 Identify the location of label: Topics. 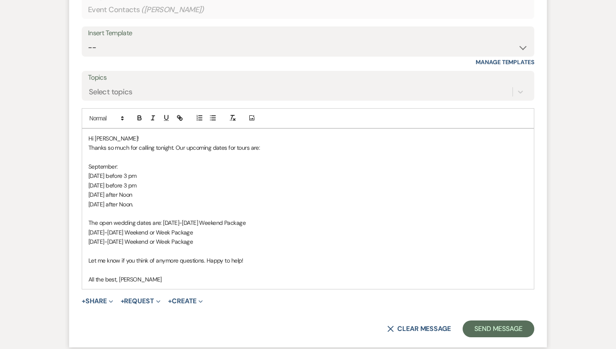
(308, 78).